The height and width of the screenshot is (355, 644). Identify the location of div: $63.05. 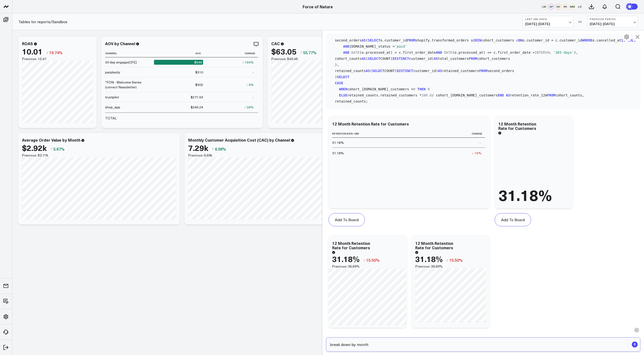
(284, 52).